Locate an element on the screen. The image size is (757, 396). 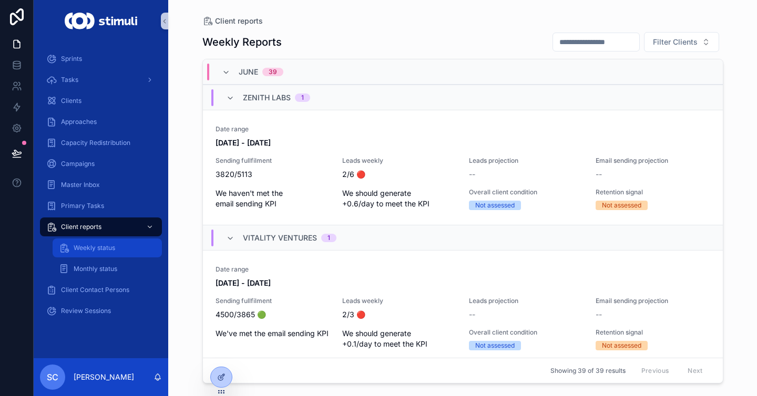
span: We should generate +0.6/day to meet the KPI is located at coordinates (399, 199).